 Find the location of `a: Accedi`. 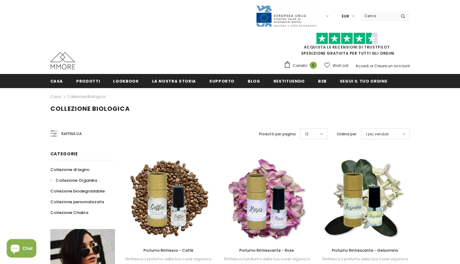

a: Accedi is located at coordinates (362, 66).